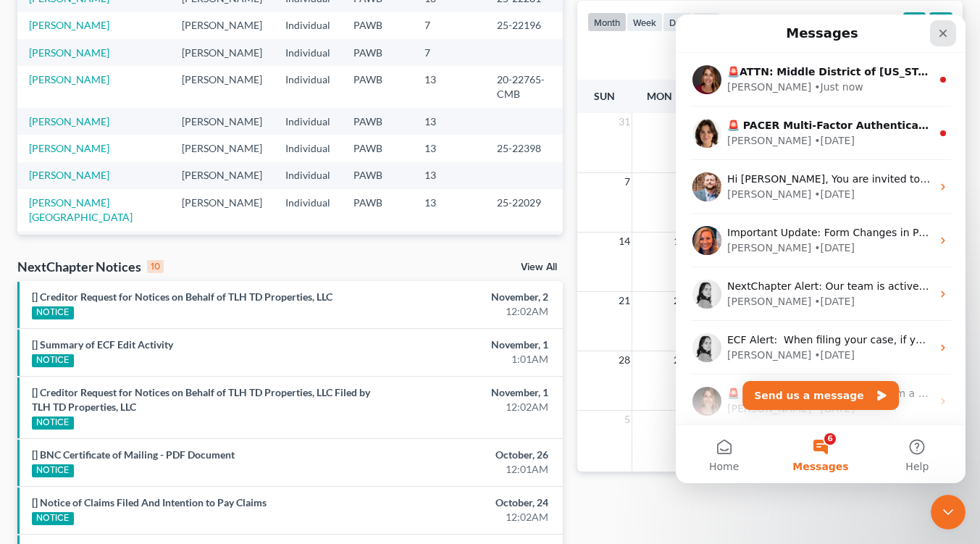 The height and width of the screenshot is (544, 980). What do you see at coordinates (91, 266) in the screenshot?
I see `div: NextChapter Notices` at bounding box center [91, 266].